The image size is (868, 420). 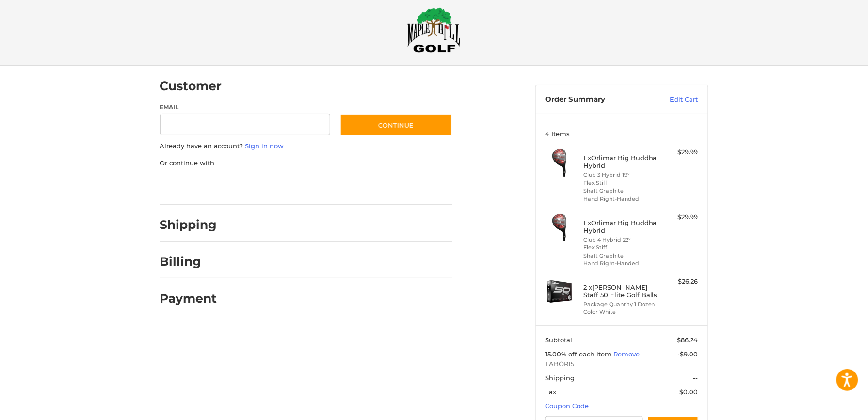 I want to click on span: 15.00% off each item, so click(x=579, y=354).